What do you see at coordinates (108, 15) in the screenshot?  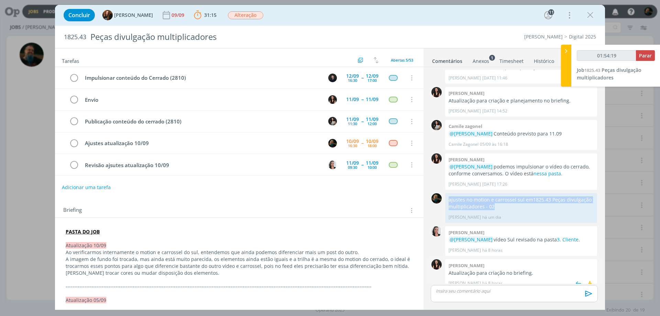 I see `img: T` at bounding box center [108, 15].